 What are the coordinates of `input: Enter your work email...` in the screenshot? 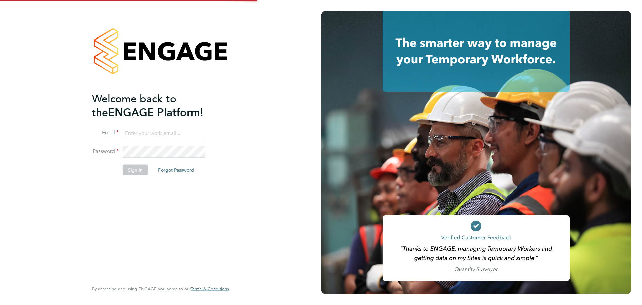 It's located at (164, 133).